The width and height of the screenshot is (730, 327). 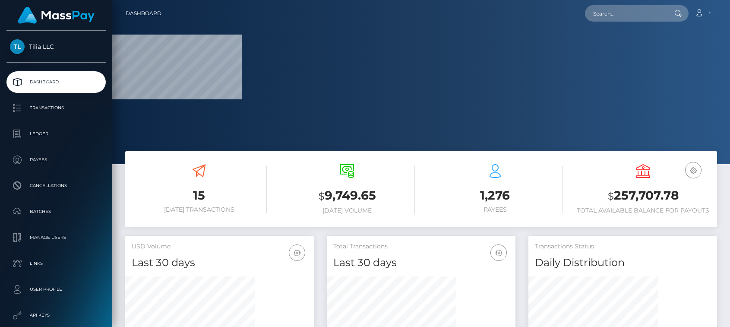 What do you see at coordinates (622, 262) in the screenshot?
I see `h4: Daily Distribution` at bounding box center [622, 262].